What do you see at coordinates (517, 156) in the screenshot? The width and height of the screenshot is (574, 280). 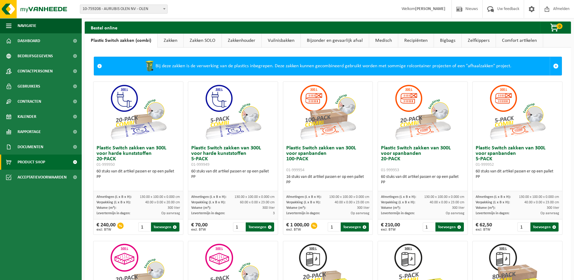 I see `h3: Plastic Switch zakken van 300L voor spanbanden 5-PACK` at bounding box center [517, 156].